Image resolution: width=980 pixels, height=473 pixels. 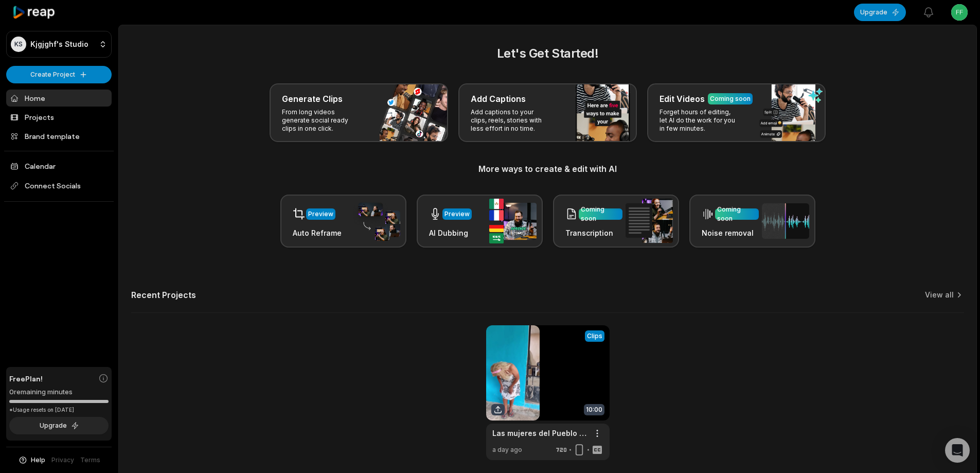 What do you see at coordinates (18, 44) in the screenshot?
I see `div: KS` at bounding box center [18, 44].